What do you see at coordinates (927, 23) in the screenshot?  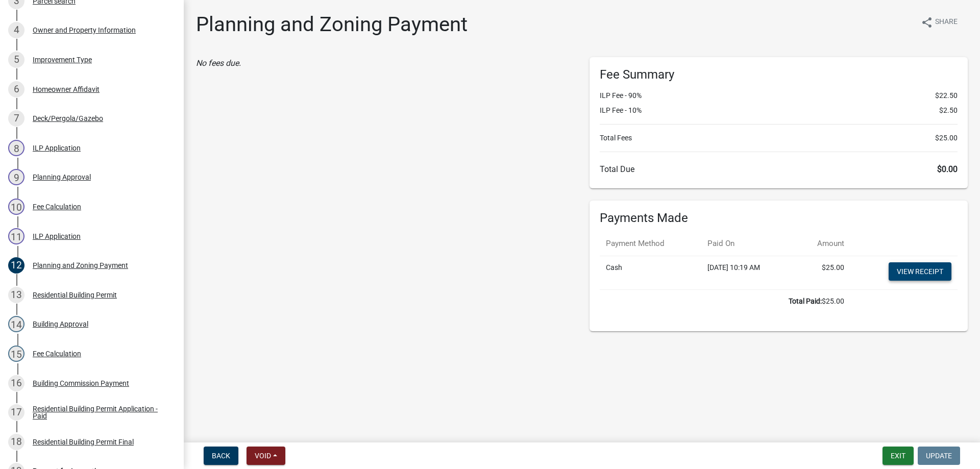 I see `i: share` at bounding box center [927, 23].